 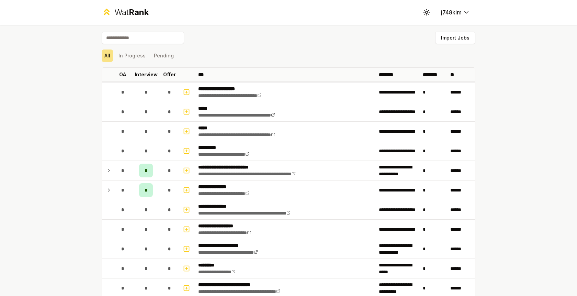 What do you see at coordinates (132, 56) in the screenshot?
I see `button: In Progress` at bounding box center [132, 56].